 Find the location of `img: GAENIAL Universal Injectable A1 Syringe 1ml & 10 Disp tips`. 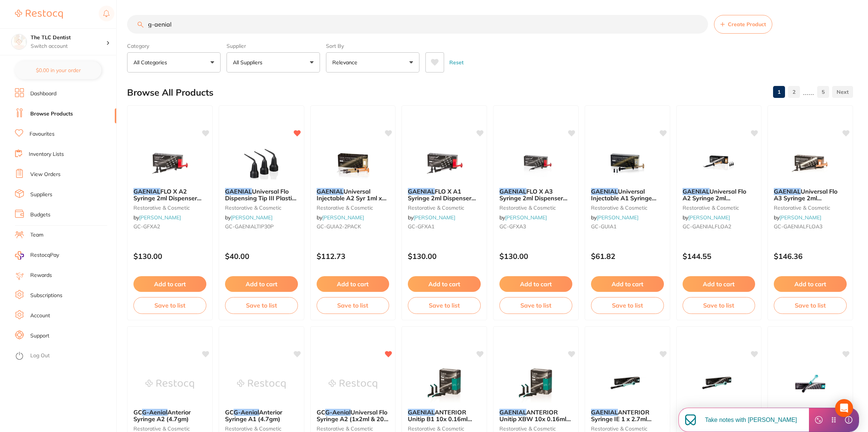

img: GAENIAL Universal Injectable A1 Syringe 1ml & 10 Disp tips is located at coordinates (627, 163).